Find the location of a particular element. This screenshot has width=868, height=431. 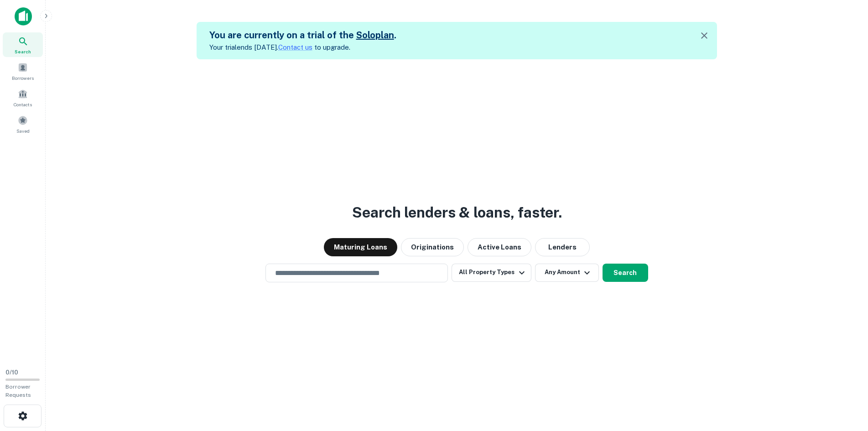

span: 0 / 10 is located at coordinates (12, 372).